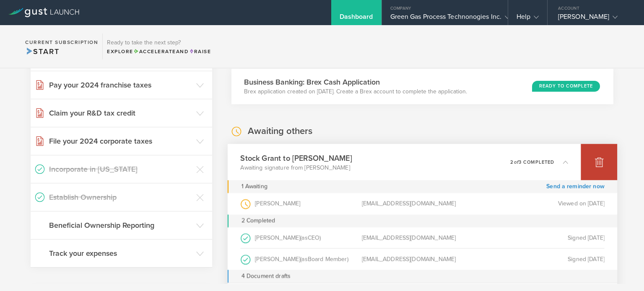 The height and width of the screenshot is (291, 644). Describe the element at coordinates (159, 51) in the screenshot. I see `div: Explore` at that location.